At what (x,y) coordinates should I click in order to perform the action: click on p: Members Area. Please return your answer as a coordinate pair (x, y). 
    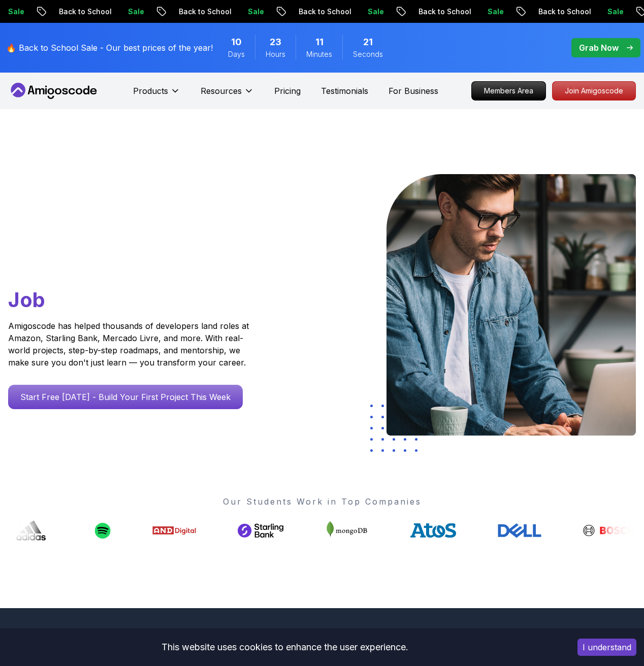
    Looking at the image, I should click on (508, 91).